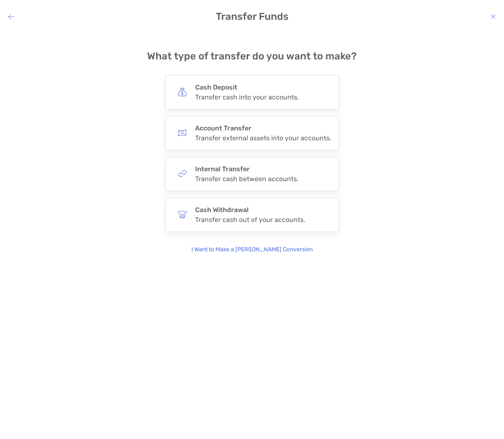 The width and height of the screenshot is (504, 439). I want to click on div: Transfer external assets into your accounts., so click(263, 138).